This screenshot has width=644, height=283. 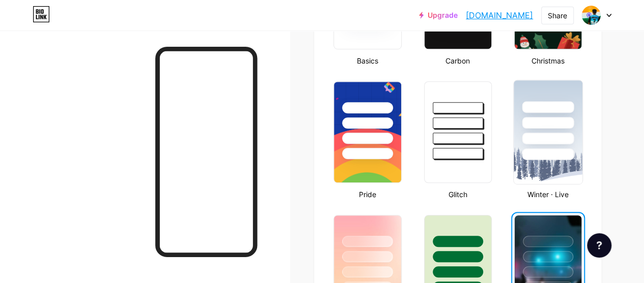 I want to click on div: Basics, so click(x=367, y=60).